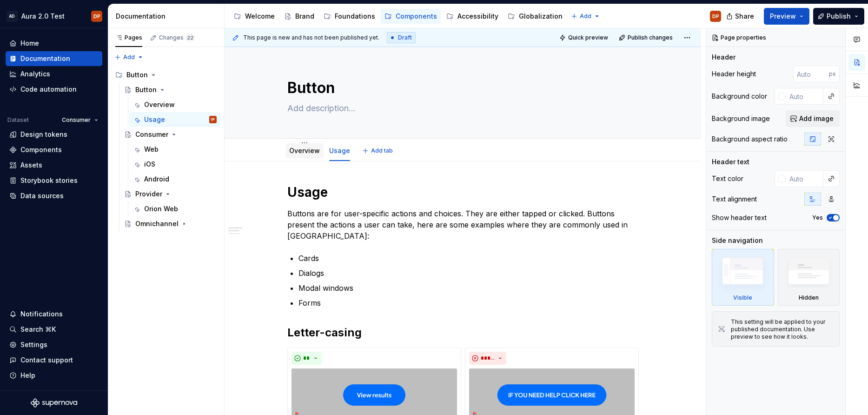 The height and width of the screenshot is (415, 868). What do you see at coordinates (170, 194) in the screenshot?
I see `a: Provider` at bounding box center [170, 194].